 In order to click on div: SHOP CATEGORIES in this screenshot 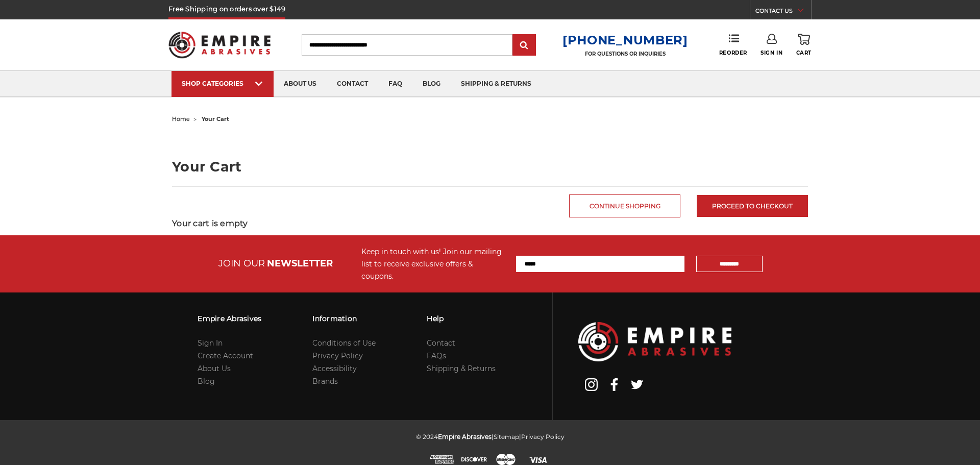, I will do `click(222, 83)`.